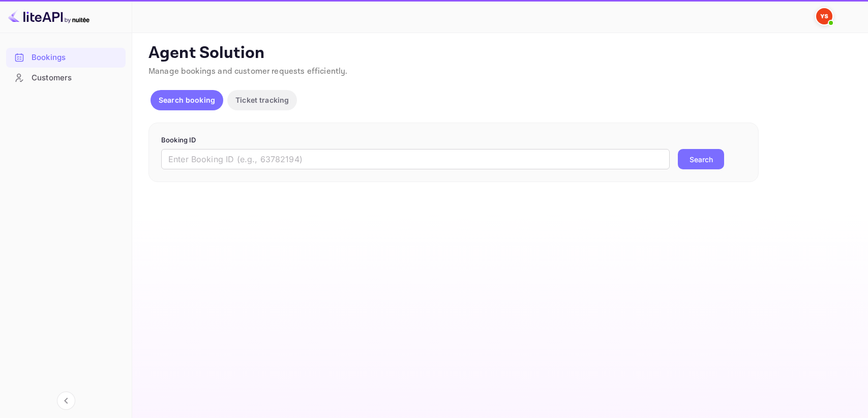 Image resolution: width=868 pixels, height=418 pixels. I want to click on a: Bookings, so click(65, 57).